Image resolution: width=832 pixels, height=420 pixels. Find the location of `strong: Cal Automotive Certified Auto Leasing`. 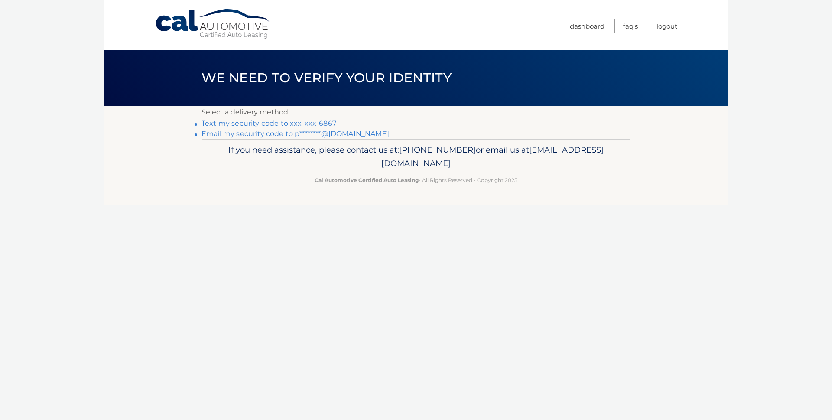

strong: Cal Automotive Certified Auto Leasing is located at coordinates (367, 180).